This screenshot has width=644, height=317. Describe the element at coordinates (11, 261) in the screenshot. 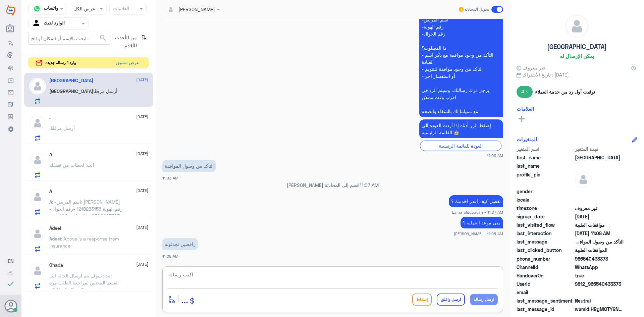

I see `button: EN` at that location.